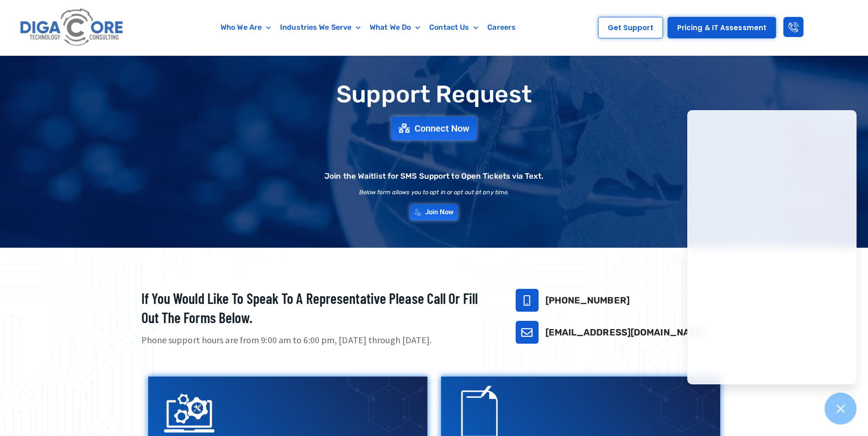 The height and width of the screenshot is (436, 868). What do you see at coordinates (439, 212) in the screenshot?
I see `span: Join Now` at bounding box center [439, 212].